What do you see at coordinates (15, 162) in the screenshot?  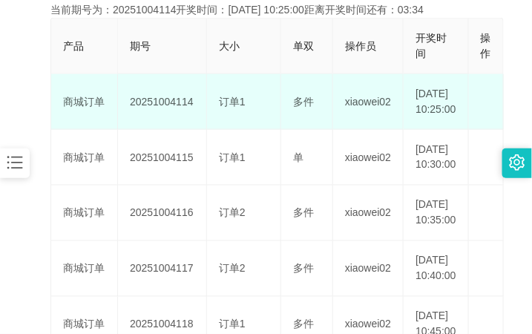 I see `i: 图标: bars` at bounding box center [15, 162].